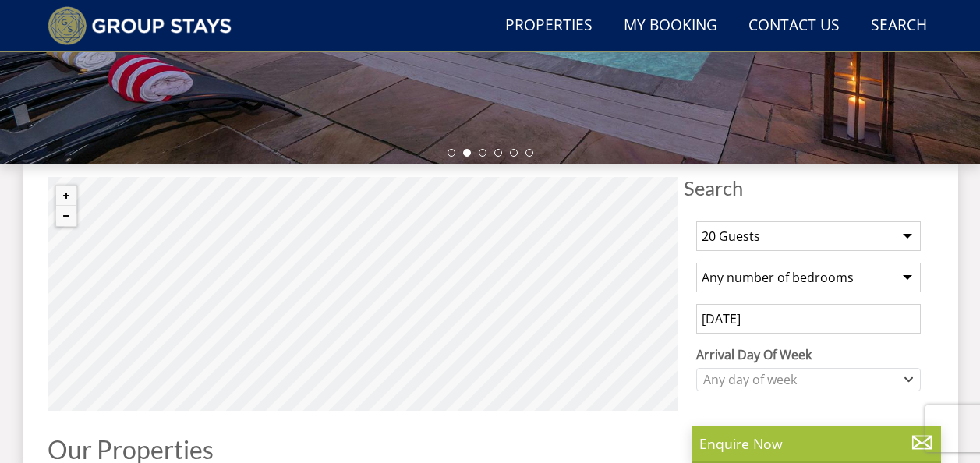 The width and height of the screenshot is (980, 463). Describe the element at coordinates (808, 188) in the screenshot. I see `span: Search` at that location.